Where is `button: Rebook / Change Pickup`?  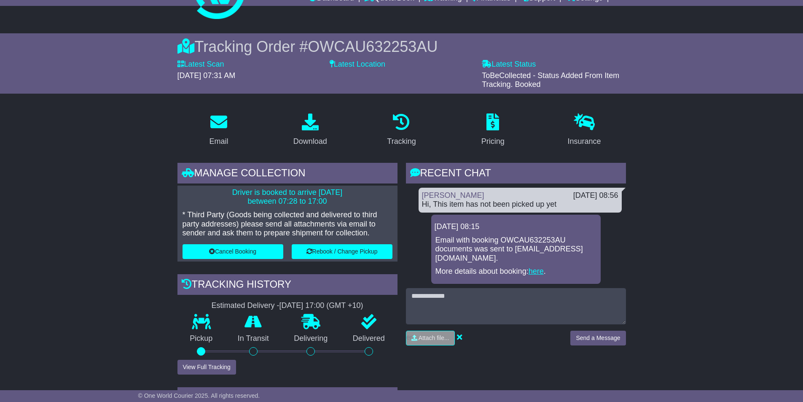
button: Rebook / Change Pickup is located at coordinates (342, 251).